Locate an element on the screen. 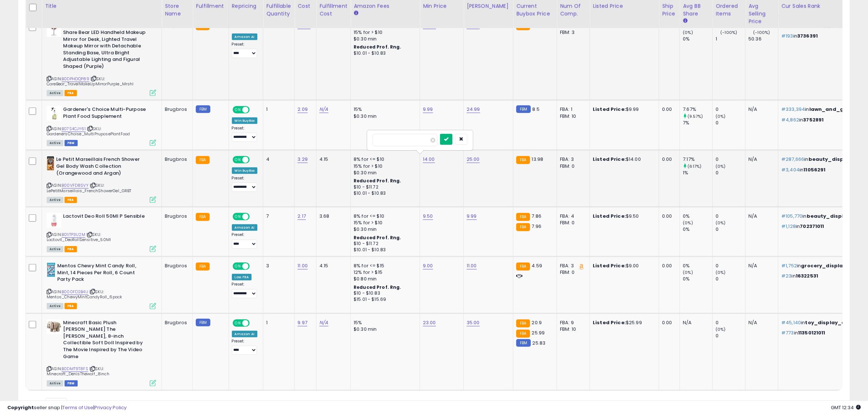 The height and width of the screenshot is (415, 868). div: $10 - $11.72 is located at coordinates (384, 244).